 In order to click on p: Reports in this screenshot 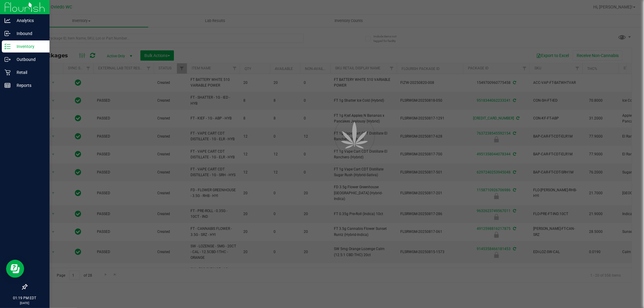, I will do `click(29, 86)`.